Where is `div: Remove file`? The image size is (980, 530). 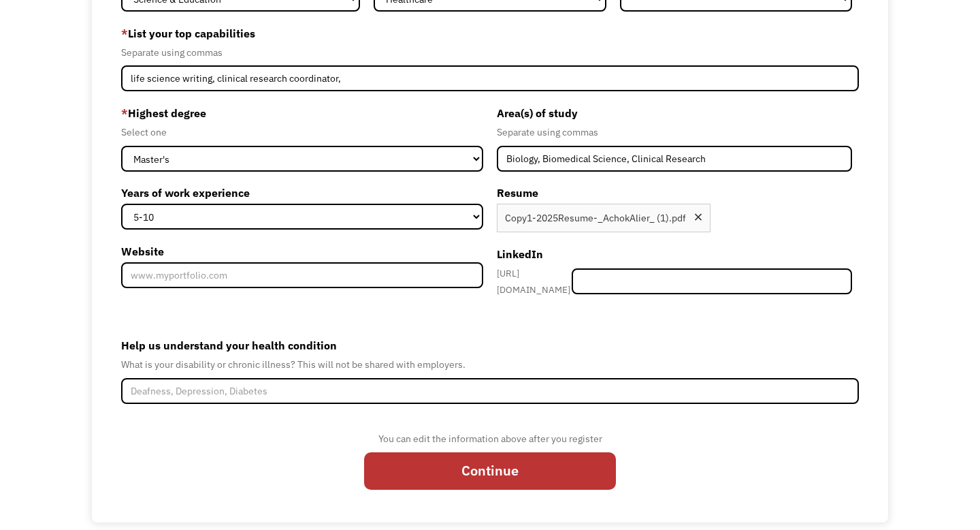
div: Remove file is located at coordinates (698, 218).